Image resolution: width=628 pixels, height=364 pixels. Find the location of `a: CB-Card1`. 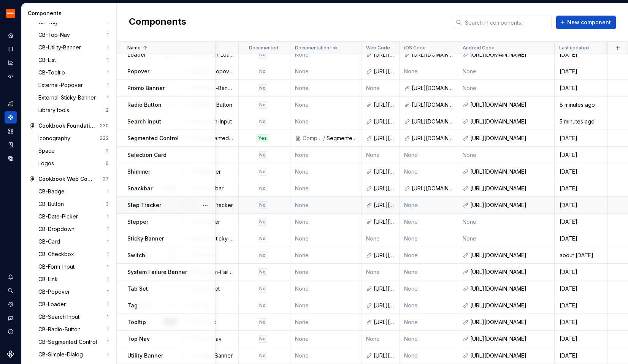

a: CB-Card1 is located at coordinates (73, 242).